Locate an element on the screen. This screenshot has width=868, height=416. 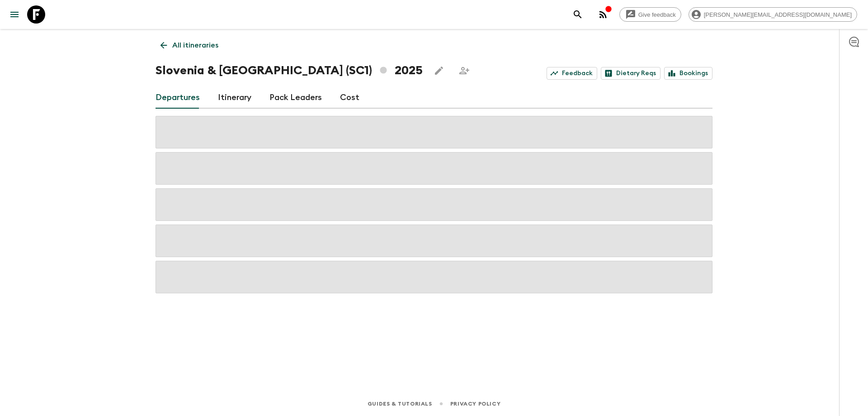
a: Dietary Reqs is located at coordinates (631, 73).